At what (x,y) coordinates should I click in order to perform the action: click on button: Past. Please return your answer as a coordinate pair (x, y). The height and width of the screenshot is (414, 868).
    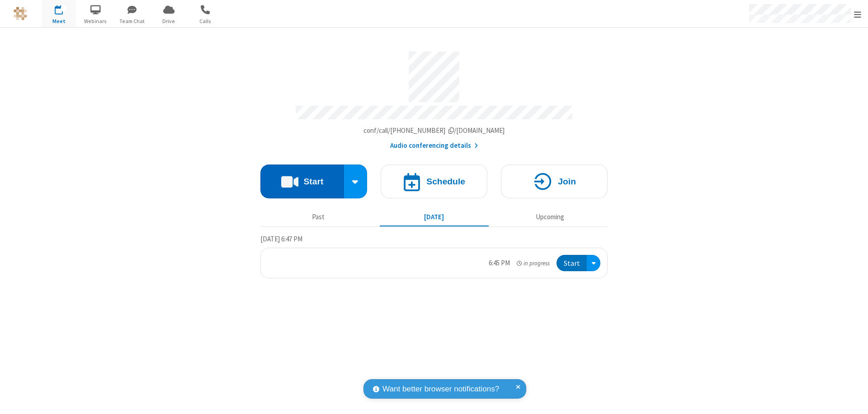
    Looking at the image, I should click on (318, 217).